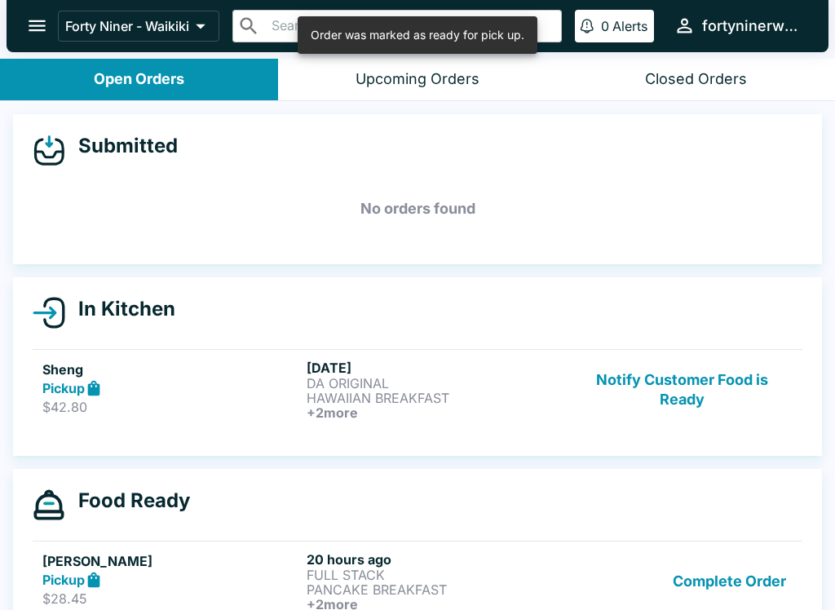 This screenshot has height=610, width=835. I want to click on p: FULL STACK, so click(436, 575).